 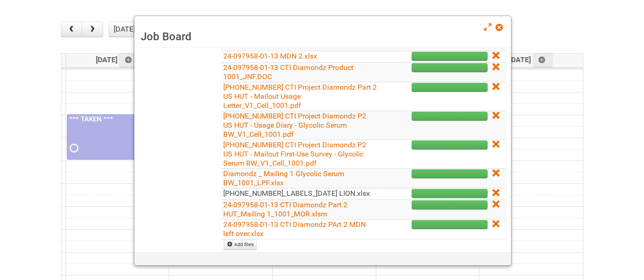 What do you see at coordinates (295, 229) in the screenshot?
I see `a: 24-097958-01-13 CTI Diamondz PArt 2 MDN left over.xlsx` at bounding box center [295, 229].